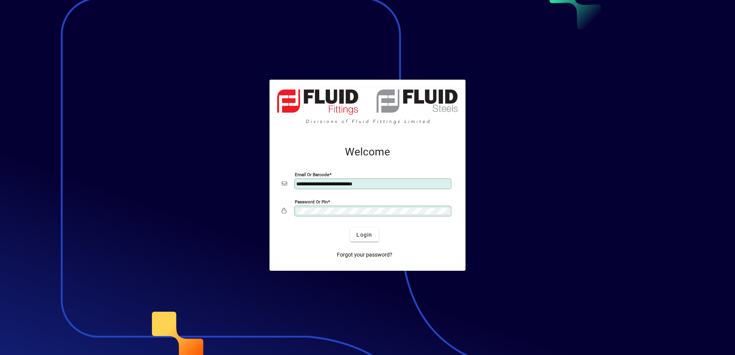 Image resolution: width=735 pixels, height=355 pixels. I want to click on mat-label: Password or Pin, so click(311, 202).